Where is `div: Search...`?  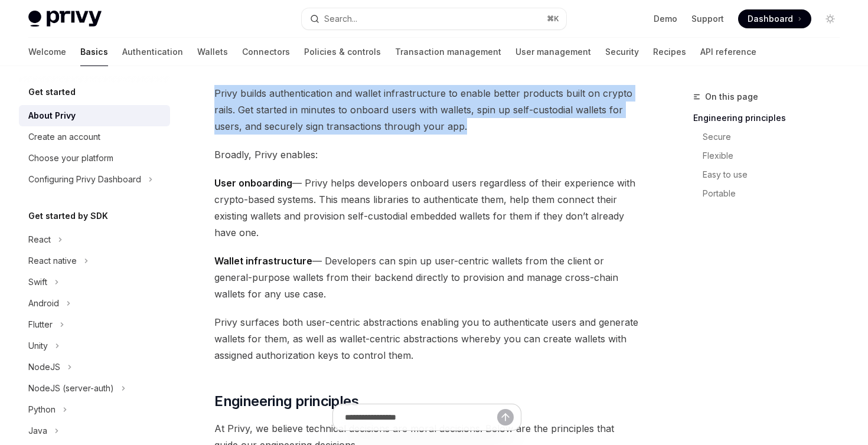 div: Search... is located at coordinates (341, 19).